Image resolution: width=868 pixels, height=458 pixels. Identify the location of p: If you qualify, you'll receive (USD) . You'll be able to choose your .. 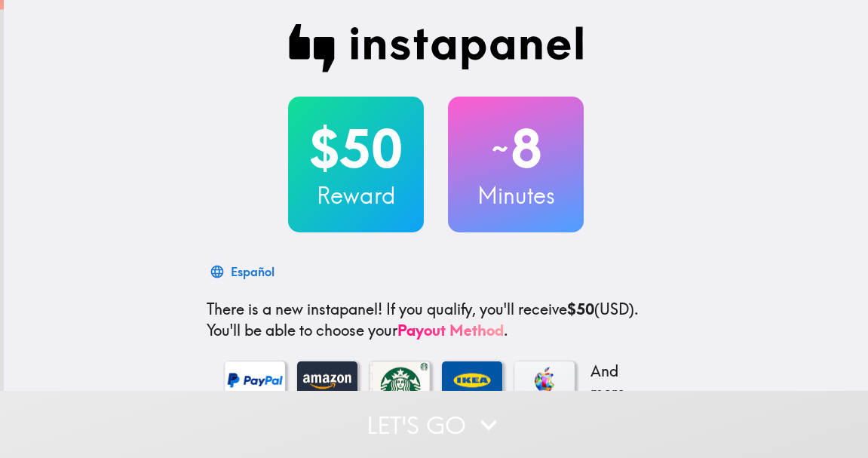
(436, 320).